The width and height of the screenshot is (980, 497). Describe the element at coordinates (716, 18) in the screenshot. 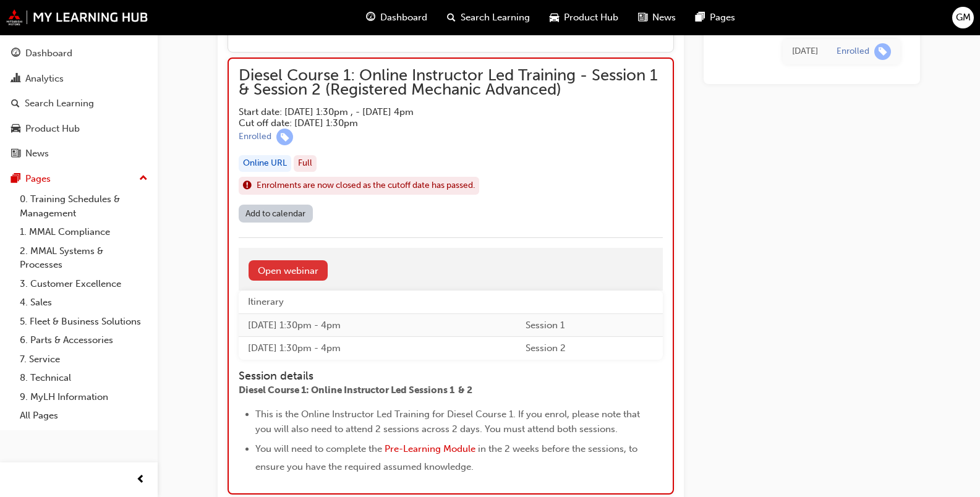

I see `a: pages-iconPages` at that location.